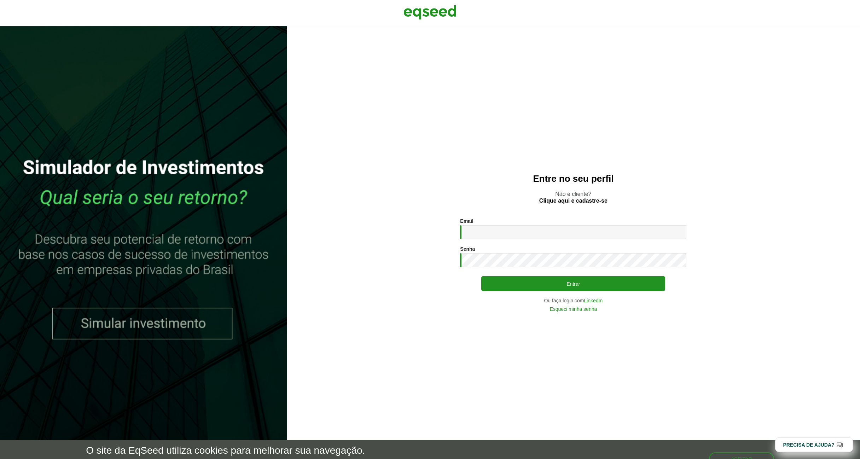 Image resolution: width=860 pixels, height=459 pixels. What do you see at coordinates (593, 301) in the screenshot?
I see `a: LinkedIn` at bounding box center [593, 301].